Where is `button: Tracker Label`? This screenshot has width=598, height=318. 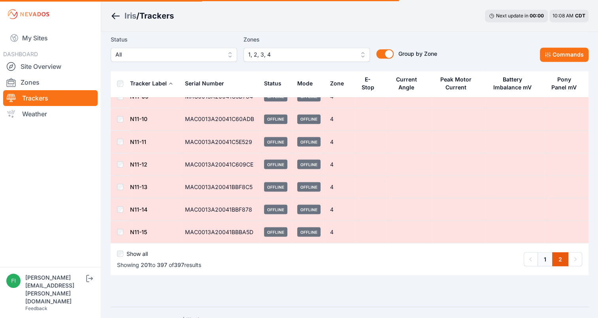 button: Tracker Label is located at coordinates (151, 83).